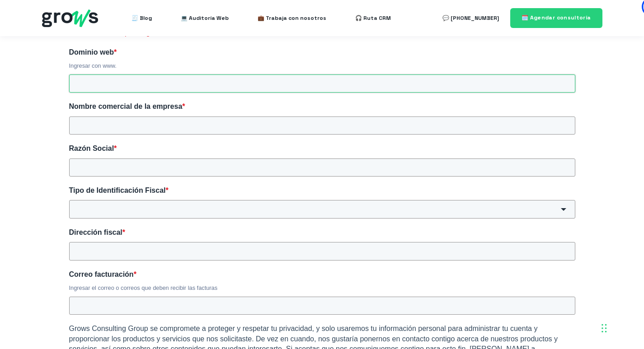  What do you see at coordinates (562, 291) in the screenshot?
I see `div: Widget de chat` at bounding box center [562, 291].